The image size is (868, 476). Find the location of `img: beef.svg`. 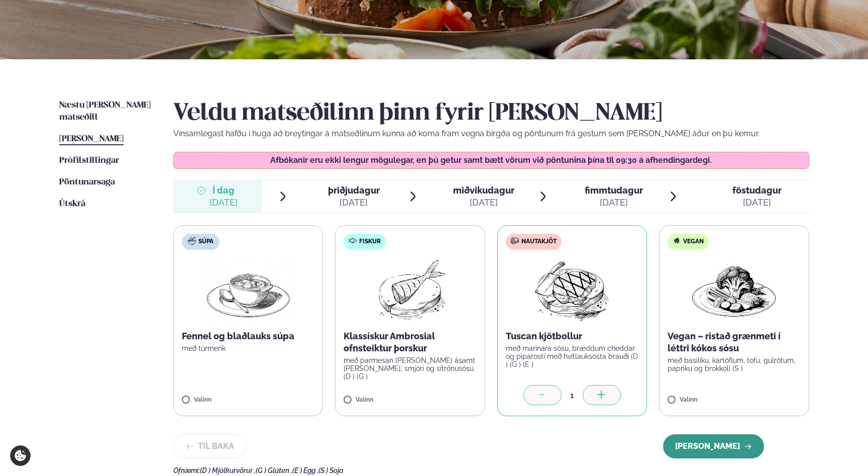

img: beef.svg is located at coordinates (515, 241).